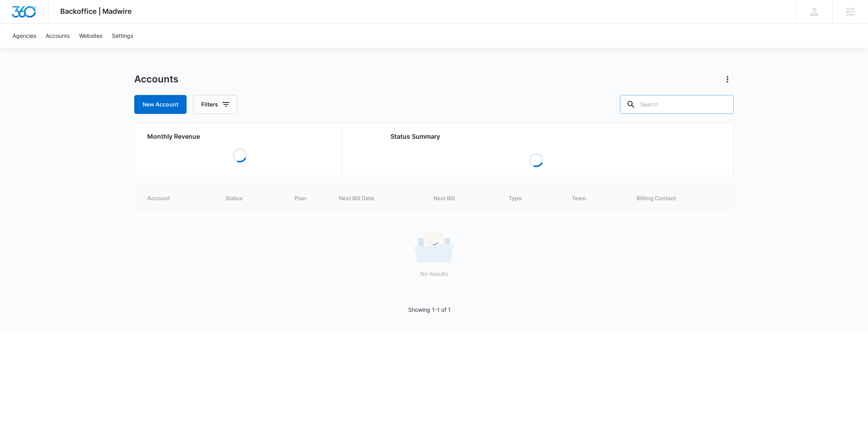 The width and height of the screenshot is (868, 432). What do you see at coordinates (91, 36) in the screenshot?
I see `a: Websites` at bounding box center [91, 36].